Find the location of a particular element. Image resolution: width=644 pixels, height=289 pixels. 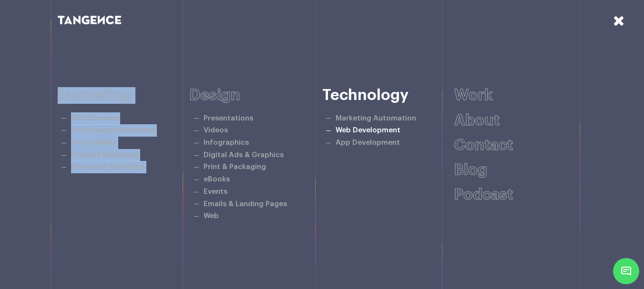

a: Podcast is located at coordinates (483, 195).